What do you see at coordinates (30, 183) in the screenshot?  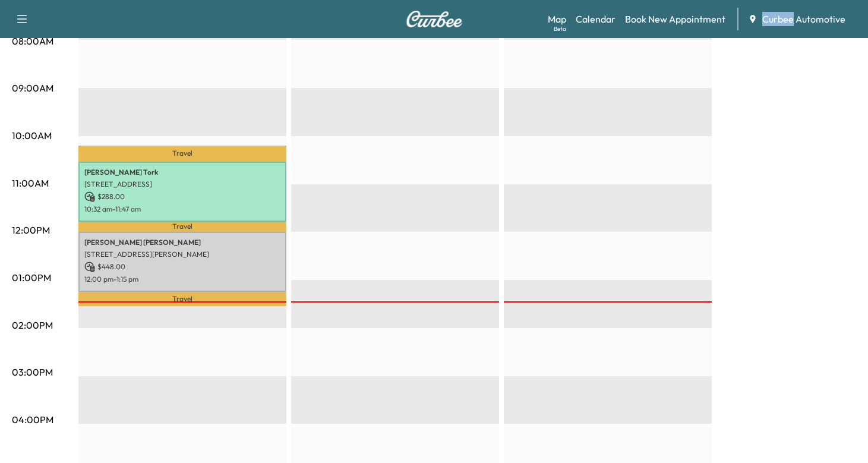 I see `p: 11:00AM` at bounding box center [30, 183].